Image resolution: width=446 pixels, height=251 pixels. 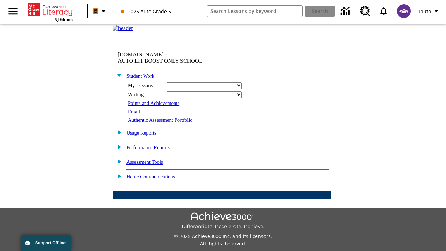 I want to click on input: search field, so click(x=255, y=11).